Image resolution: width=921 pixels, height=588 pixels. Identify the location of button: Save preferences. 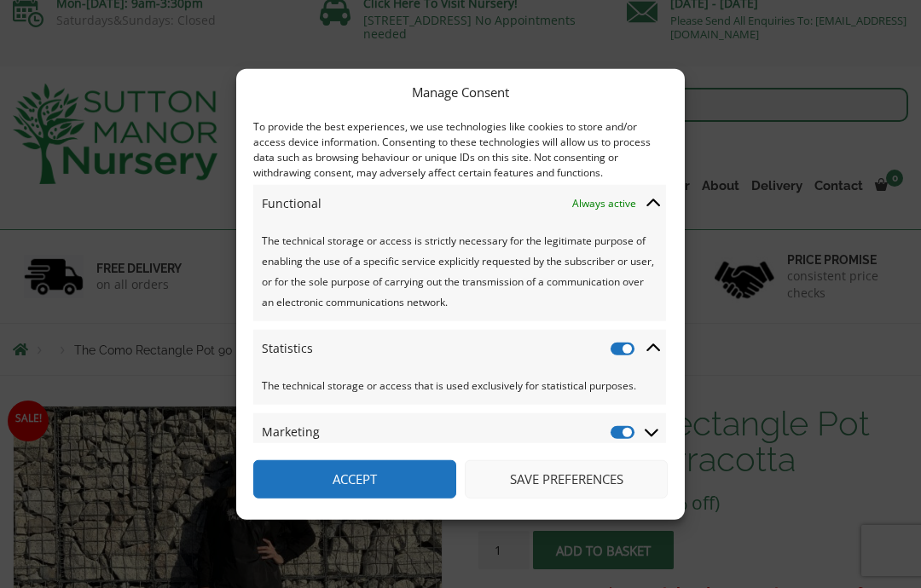
(567, 478).